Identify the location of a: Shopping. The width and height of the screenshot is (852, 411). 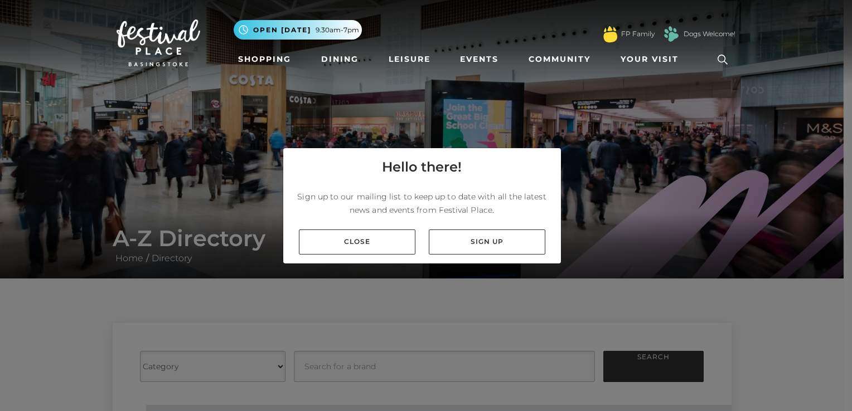
(264, 59).